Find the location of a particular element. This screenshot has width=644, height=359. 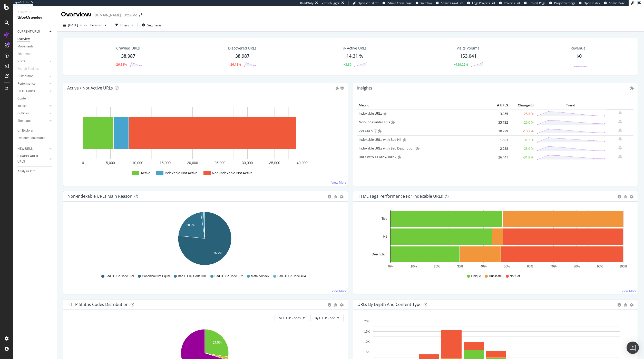

td: 3,255 is located at coordinates (499, 114).